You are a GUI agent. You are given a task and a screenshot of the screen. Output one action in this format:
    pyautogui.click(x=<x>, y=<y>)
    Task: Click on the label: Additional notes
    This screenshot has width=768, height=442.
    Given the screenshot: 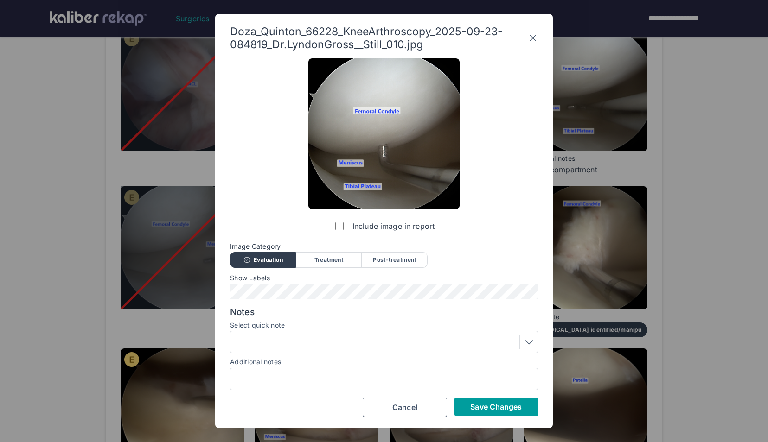 What is the action you would take?
    pyautogui.click(x=256, y=362)
    